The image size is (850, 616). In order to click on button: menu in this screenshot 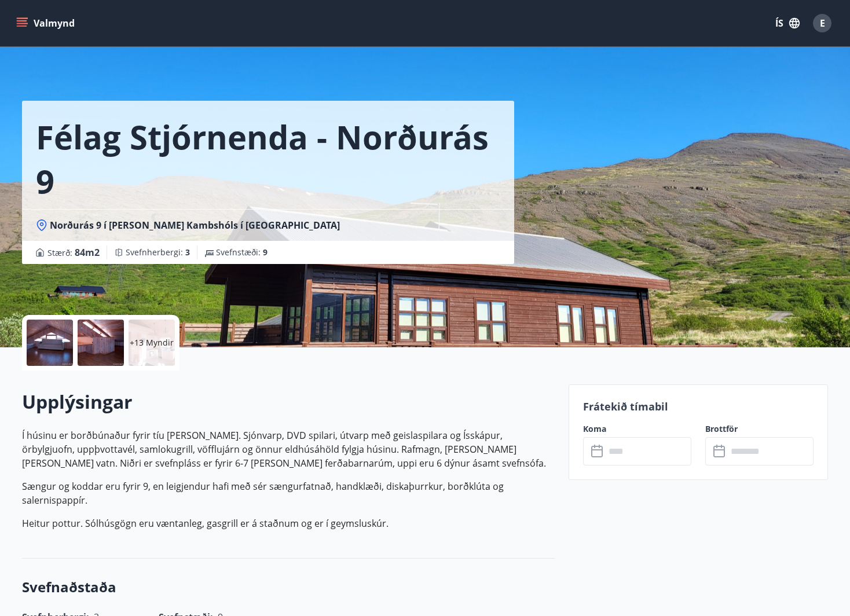, I will do `click(46, 23)`.